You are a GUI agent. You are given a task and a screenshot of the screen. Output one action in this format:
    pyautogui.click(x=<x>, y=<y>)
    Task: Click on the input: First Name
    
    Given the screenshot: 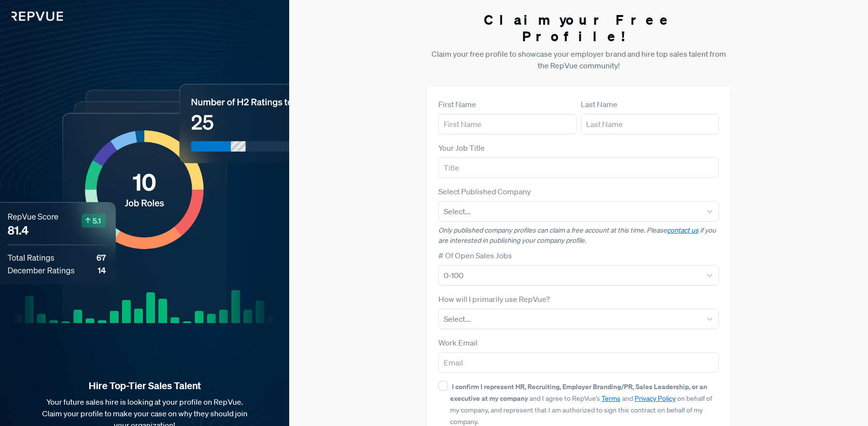 What is the action you would take?
    pyautogui.click(x=507, y=124)
    